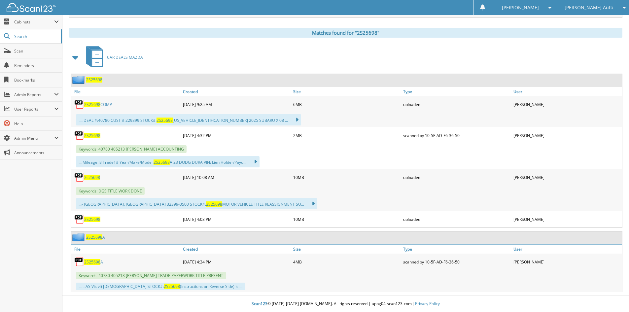 This screenshot has height=312, width=629. Describe the element at coordinates (110, 191) in the screenshot. I see `span: Keywords: DGS TITLE WORK DONE` at that location.